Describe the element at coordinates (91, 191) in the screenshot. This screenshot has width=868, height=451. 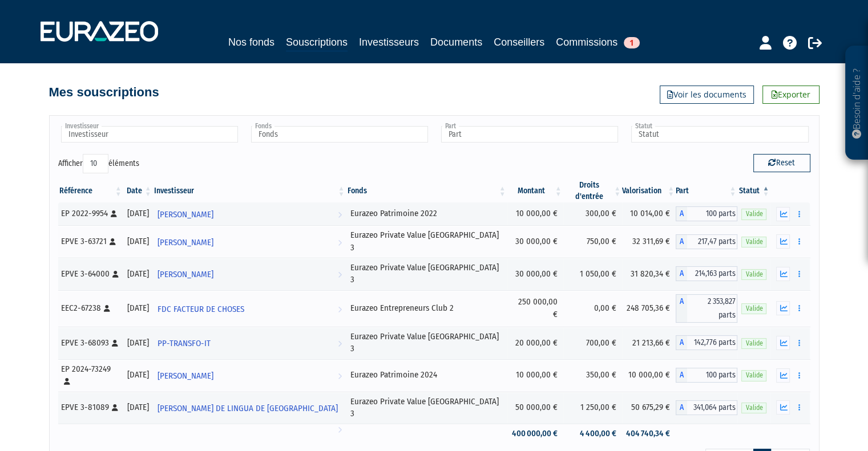
I see `th: Référence : activer pour trier la colonne par ordre croissant` at that location.